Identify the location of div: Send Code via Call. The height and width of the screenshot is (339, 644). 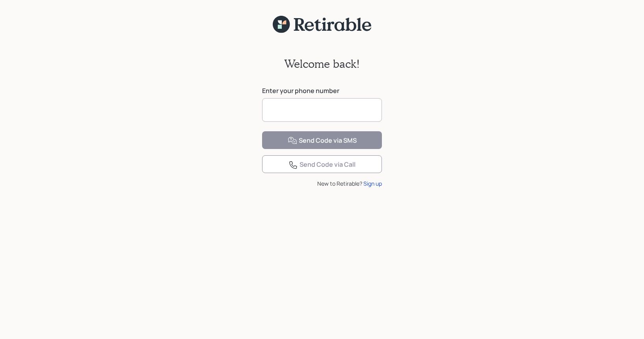
(322, 165).